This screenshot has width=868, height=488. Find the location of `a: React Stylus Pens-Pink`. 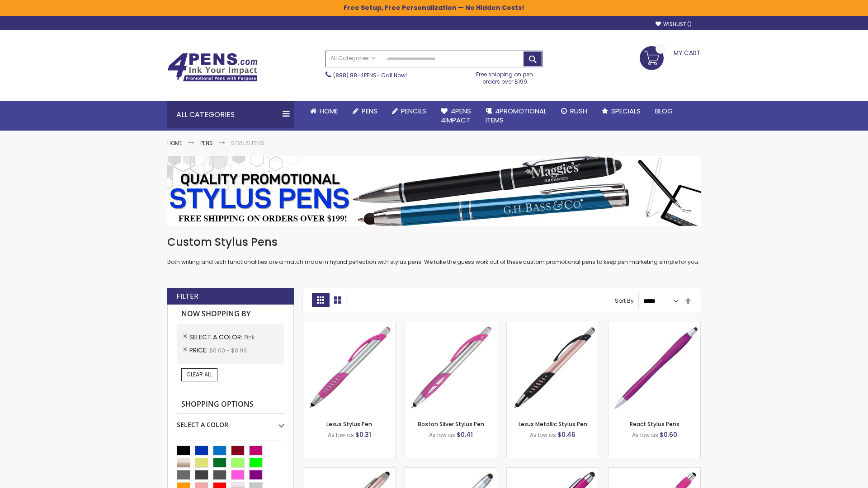

a: React Stylus Pens-Pink is located at coordinates (654, 326).